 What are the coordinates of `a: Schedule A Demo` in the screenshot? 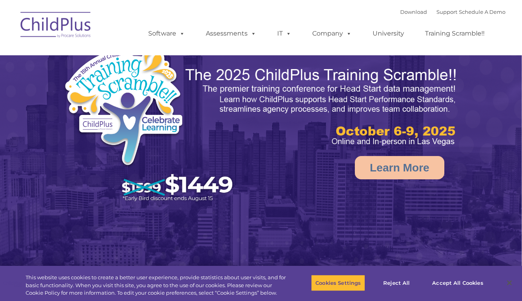 It's located at (483, 12).